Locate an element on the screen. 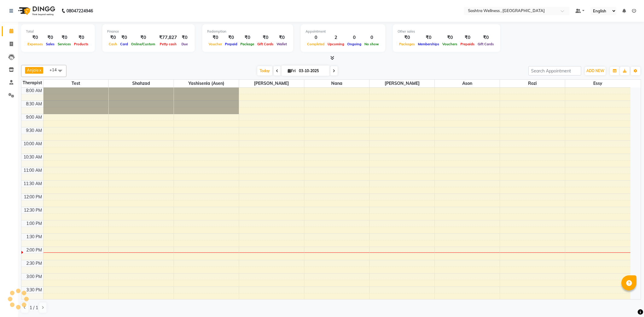 The height and width of the screenshot is (317, 644). span: Vouchers is located at coordinates (450, 44).